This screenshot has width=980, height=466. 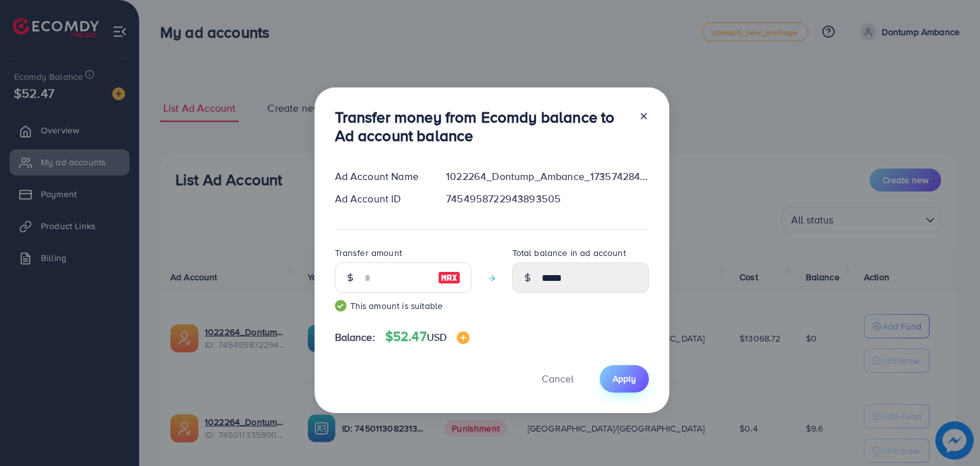 What do you see at coordinates (558, 378) in the screenshot?
I see `span: Cancel` at bounding box center [558, 378].